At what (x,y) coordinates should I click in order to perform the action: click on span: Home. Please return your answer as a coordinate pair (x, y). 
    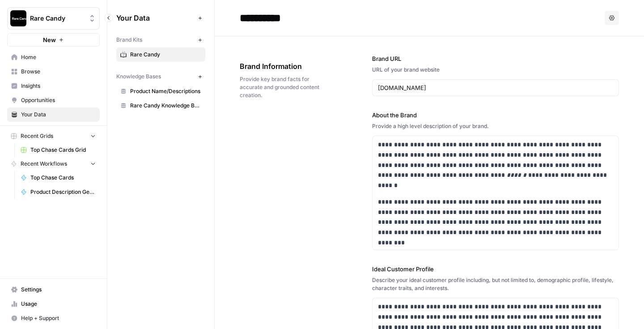
    Looking at the image, I should click on (58, 57).